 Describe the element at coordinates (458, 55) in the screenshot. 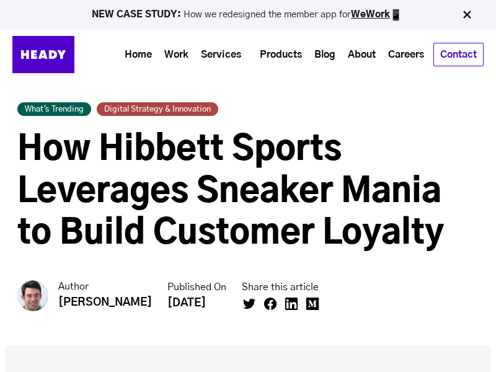

I see `a: Contact` at that location.